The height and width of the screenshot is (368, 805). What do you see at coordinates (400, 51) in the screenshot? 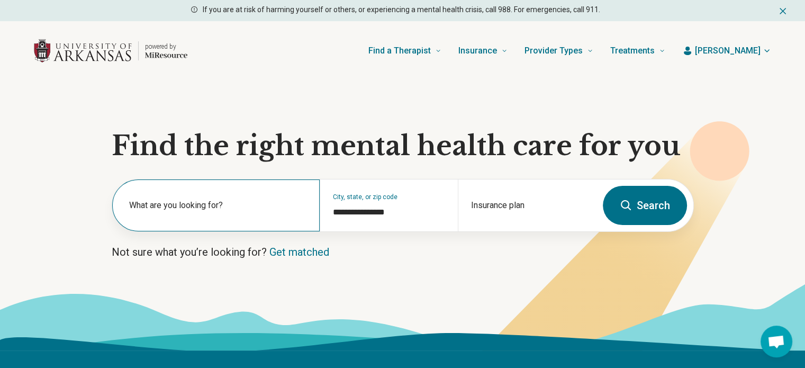
I see `span: Find a Therapist` at bounding box center [400, 51].